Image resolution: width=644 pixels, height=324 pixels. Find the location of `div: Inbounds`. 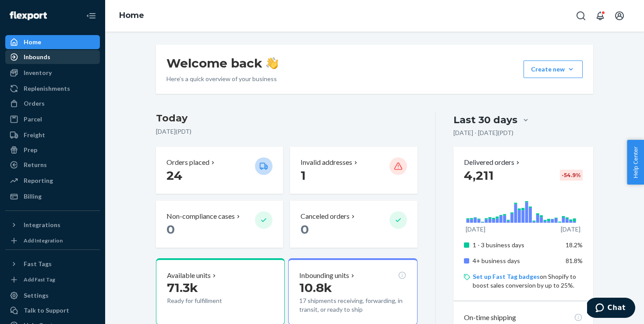

div: Inbounds is located at coordinates (37, 57).